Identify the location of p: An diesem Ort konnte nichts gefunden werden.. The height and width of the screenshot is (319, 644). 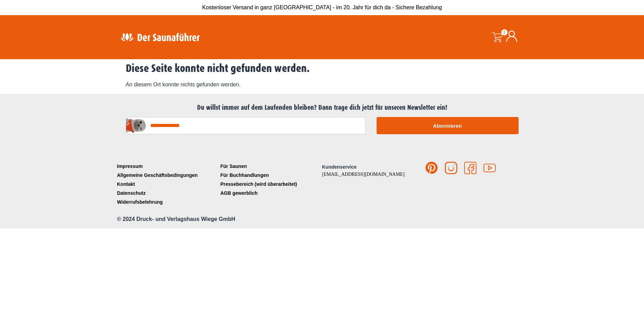
(322, 85).